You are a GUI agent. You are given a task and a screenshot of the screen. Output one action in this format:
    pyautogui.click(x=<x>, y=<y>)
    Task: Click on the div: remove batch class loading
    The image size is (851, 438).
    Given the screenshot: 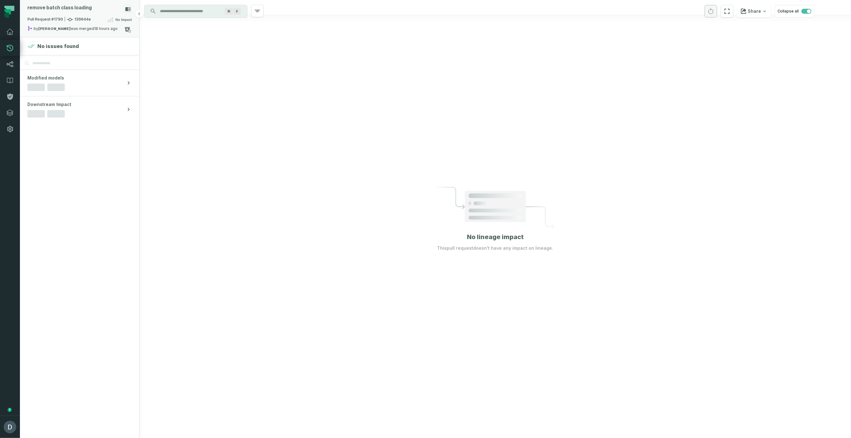 What is the action you would take?
    pyautogui.click(x=59, y=8)
    